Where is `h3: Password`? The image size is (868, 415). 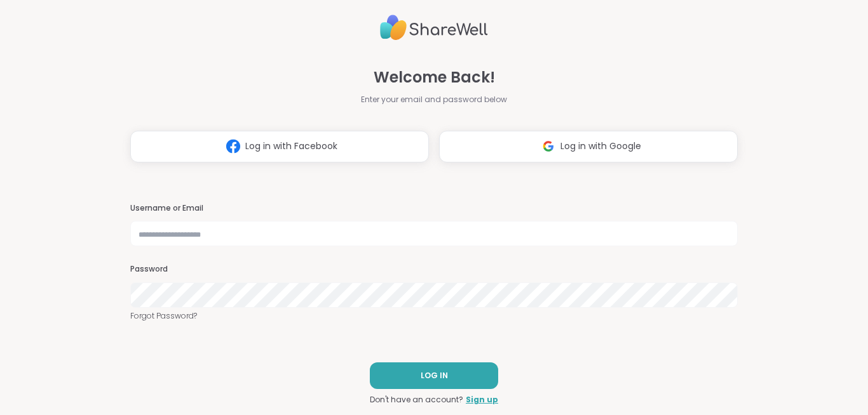
h3: Password is located at coordinates (434, 269).